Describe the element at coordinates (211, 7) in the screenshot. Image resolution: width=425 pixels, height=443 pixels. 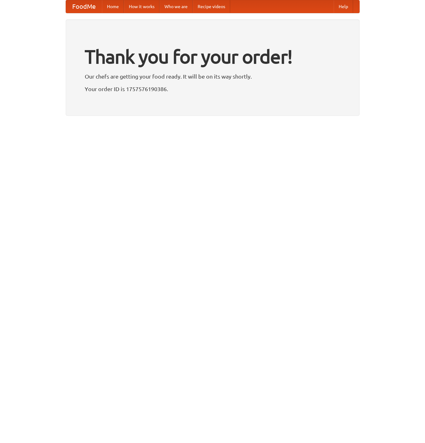
I see `a: Recipe videos` at that location.